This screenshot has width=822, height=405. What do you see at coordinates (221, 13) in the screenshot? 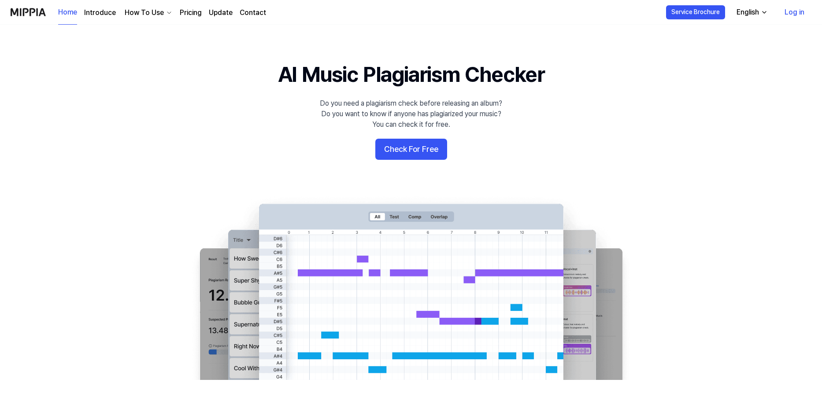
I see `a: Update` at bounding box center [221, 13].